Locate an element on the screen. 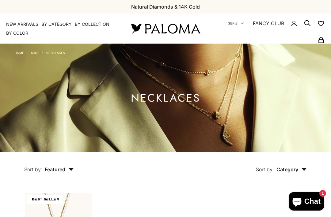 The height and width of the screenshot is (217, 331). a: FANCY CLUB is located at coordinates (269, 23).